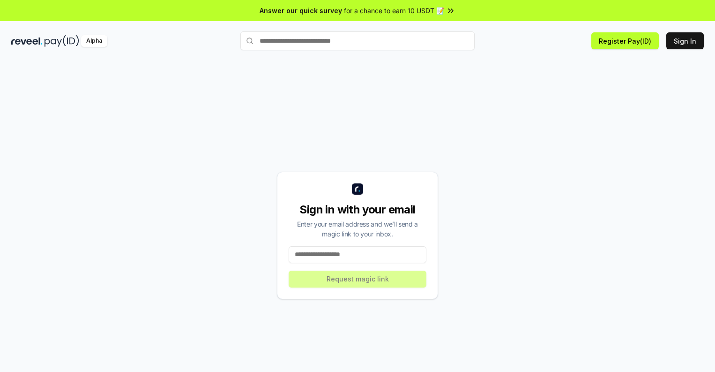 This screenshot has width=715, height=372. I want to click on span: for a chance to earn 10 USDT 📝, so click(394, 10).